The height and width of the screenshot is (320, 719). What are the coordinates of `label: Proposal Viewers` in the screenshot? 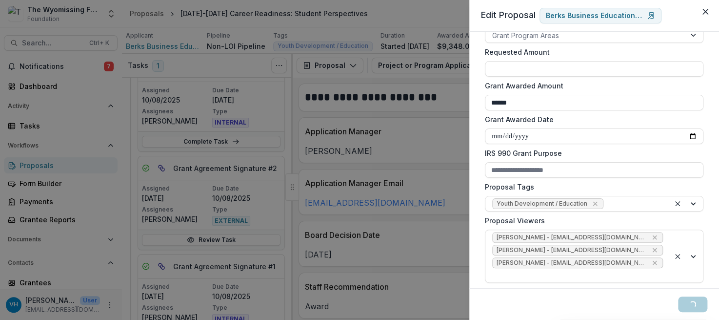 It's located at (591, 220).